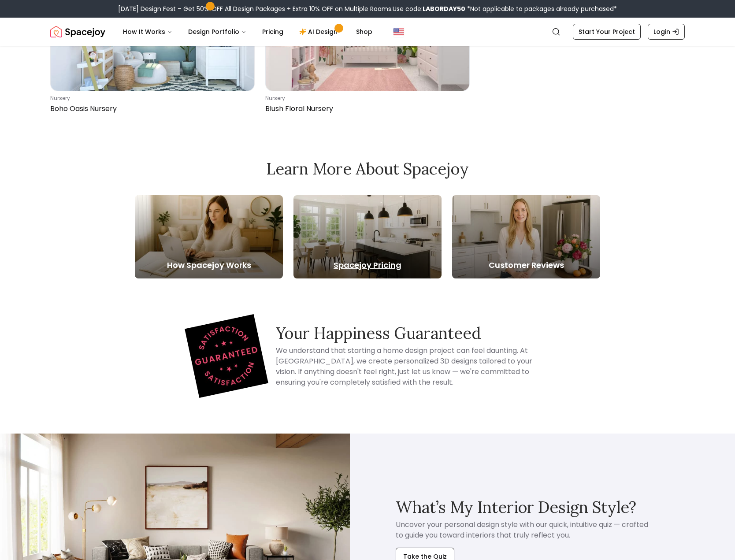 Image resolution: width=735 pixels, height=560 pixels. I want to click on h3: What’s My Interior Design Style?, so click(516, 508).